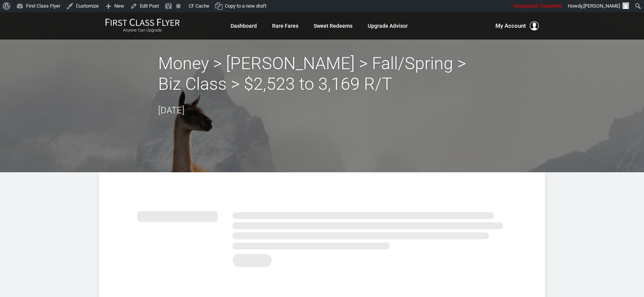 Image resolution: width=644 pixels, height=297 pixels. Describe the element at coordinates (143, 30) in the screenshot. I see `small: Anyone Can Upgrade` at that location.